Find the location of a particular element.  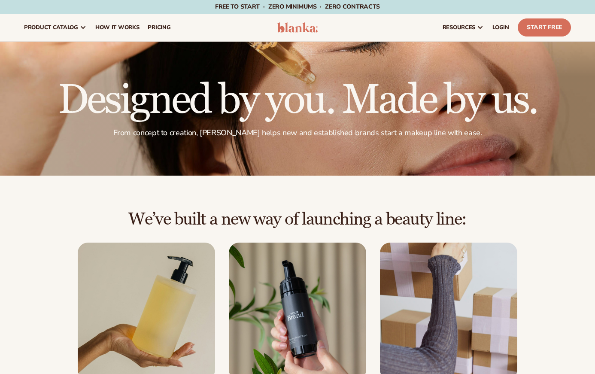

a: Start Free is located at coordinates (544, 27).